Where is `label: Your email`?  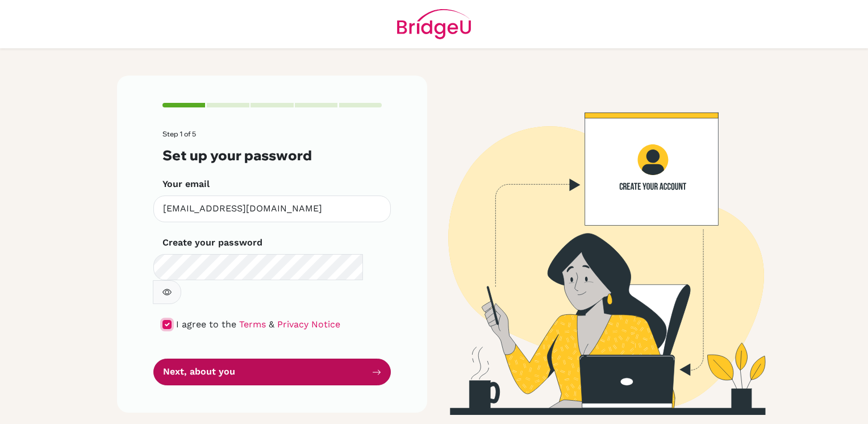
label: Your email is located at coordinates (186, 184).